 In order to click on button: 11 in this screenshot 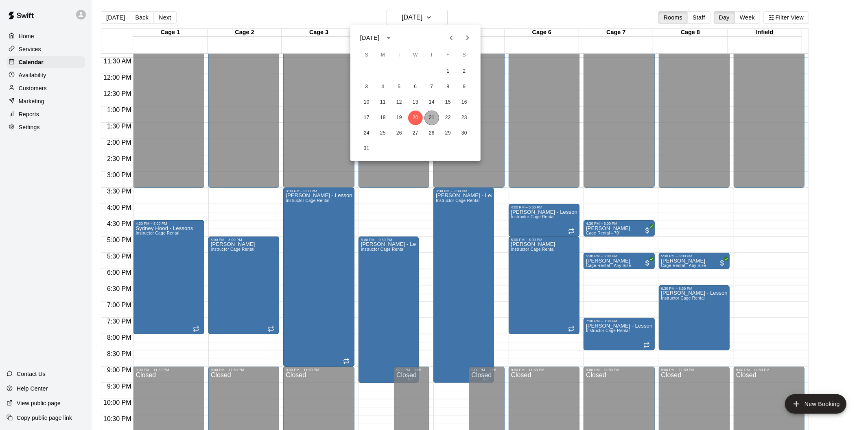, I will do `click(383, 103)`.